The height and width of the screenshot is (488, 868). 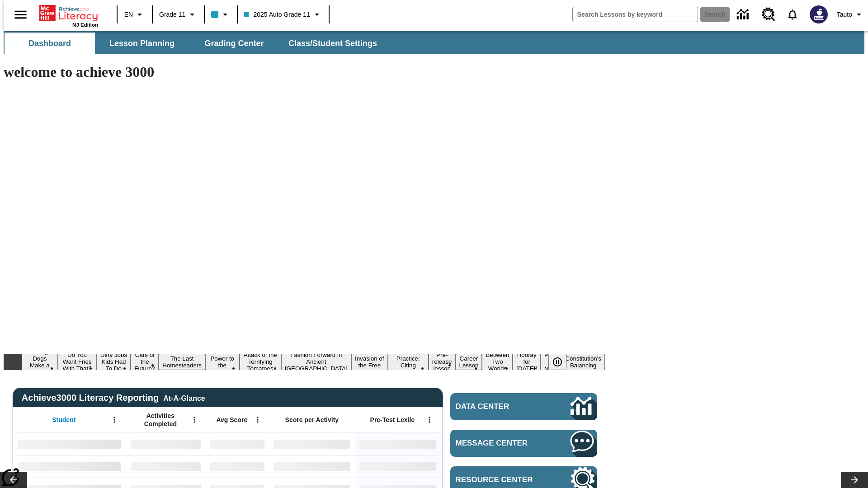 I want to click on span: Message Center, so click(x=500, y=443).